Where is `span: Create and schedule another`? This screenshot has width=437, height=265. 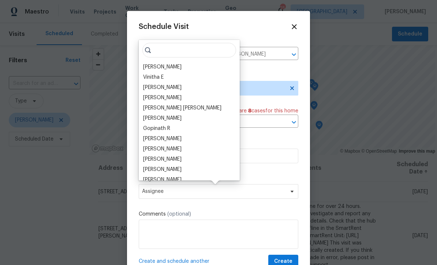 span: Create and schedule another is located at coordinates (174, 262).